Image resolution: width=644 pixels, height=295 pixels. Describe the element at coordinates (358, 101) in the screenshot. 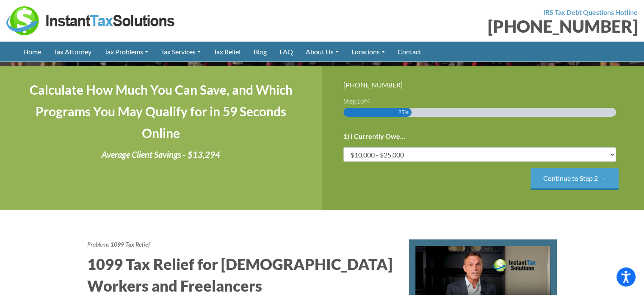

I see `span: 1` at that location.